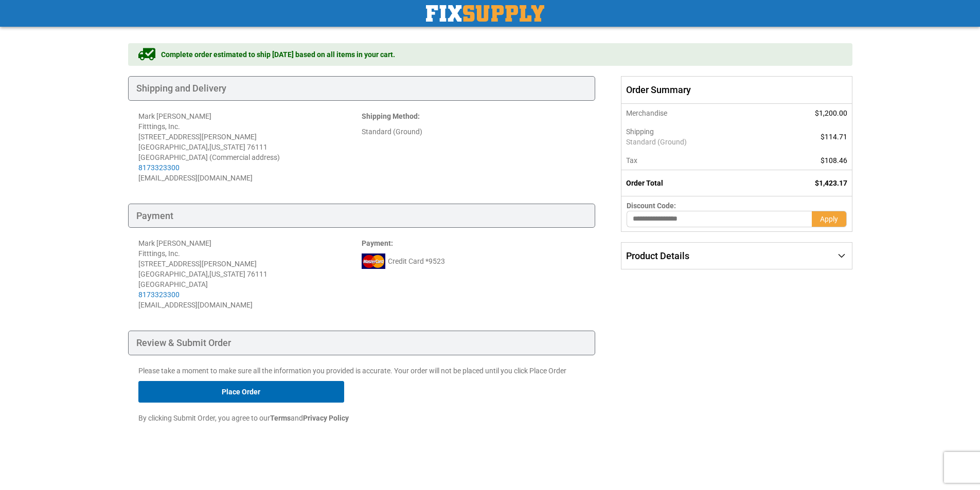  What do you see at coordinates (362, 371) in the screenshot?
I see `p: Please take a moment to make sure all the information you provided is accurate. Your order will n...` at bounding box center [362, 371].